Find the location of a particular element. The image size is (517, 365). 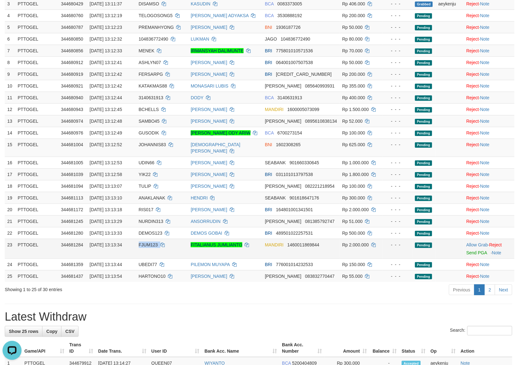

span: 344680787 is located at coordinates (72, 27).